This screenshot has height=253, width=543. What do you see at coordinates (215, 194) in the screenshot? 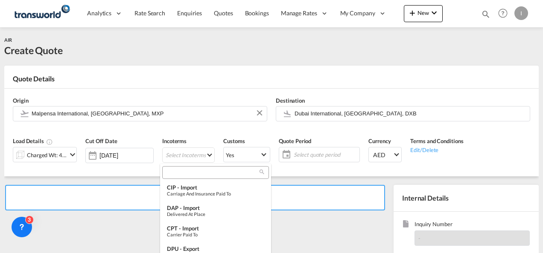
I see `div: Carriage and Insurance Paid to` at bounding box center [215, 194].